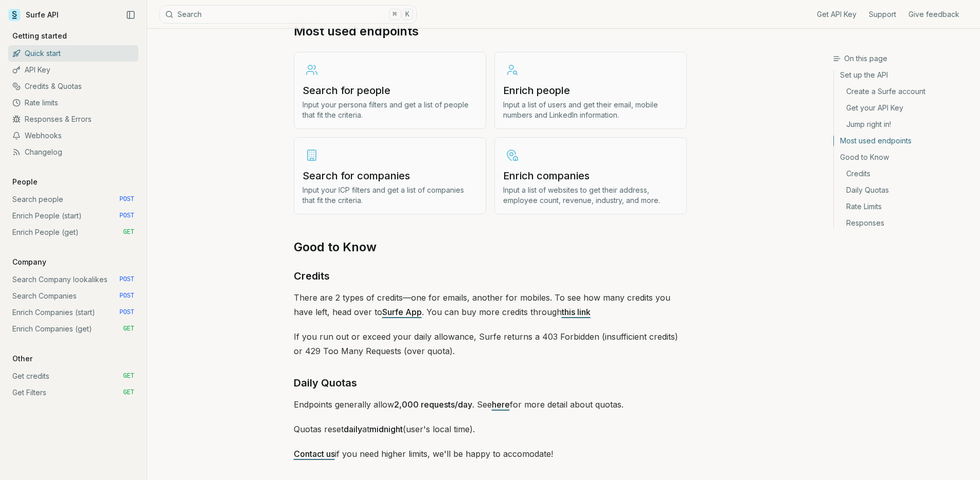  Describe the element at coordinates (29, 263) in the screenshot. I see `p: Company` at that location.